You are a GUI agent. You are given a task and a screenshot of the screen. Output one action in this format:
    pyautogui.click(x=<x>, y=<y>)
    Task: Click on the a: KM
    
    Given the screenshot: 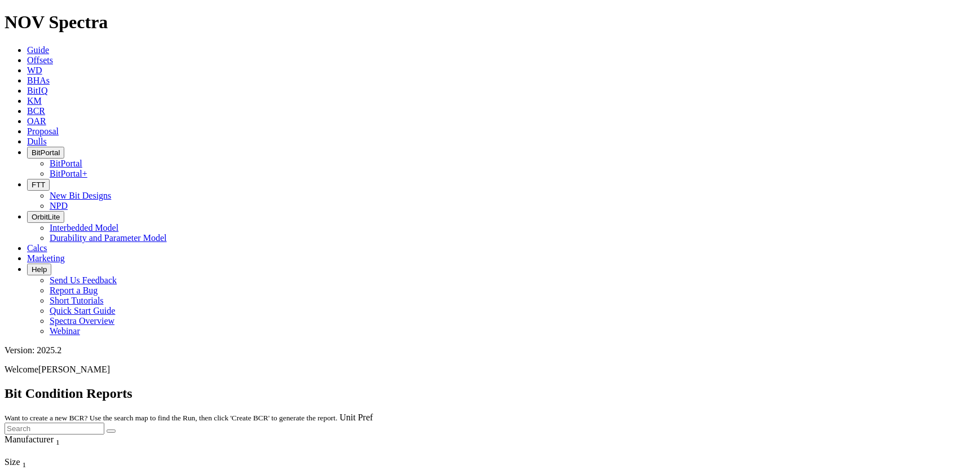 What is the action you would take?
    pyautogui.click(x=34, y=100)
    